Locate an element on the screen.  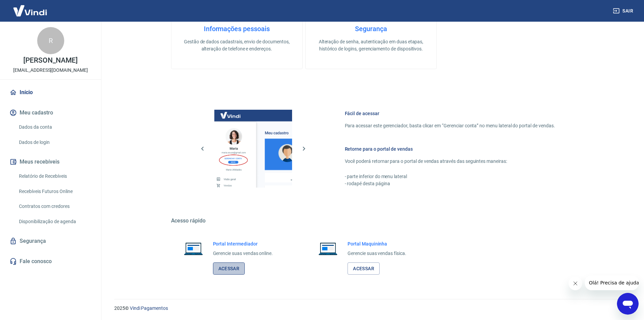
h6: Retorne para o portal de vendas is located at coordinates (450, 149).